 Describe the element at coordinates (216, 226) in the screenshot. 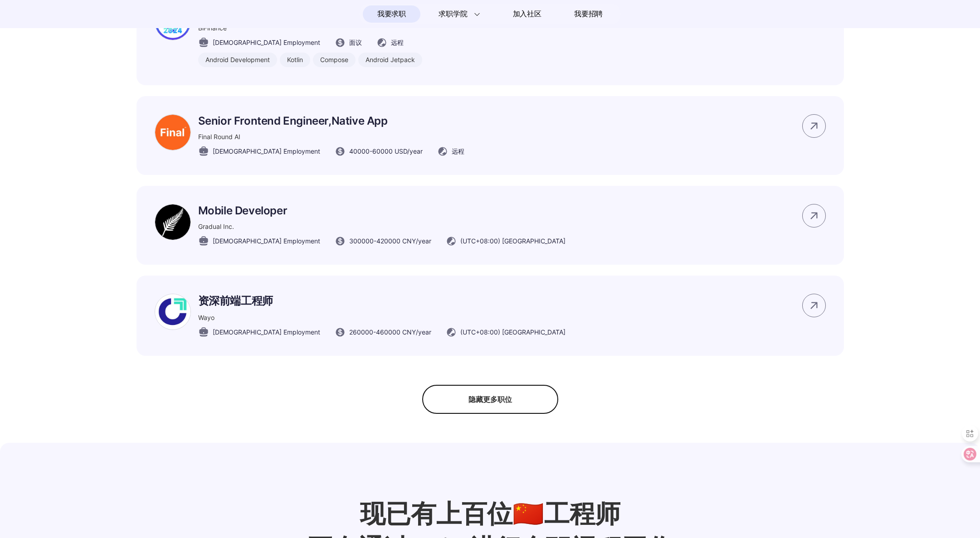

I see `span: Gradual Inc.` at that location.